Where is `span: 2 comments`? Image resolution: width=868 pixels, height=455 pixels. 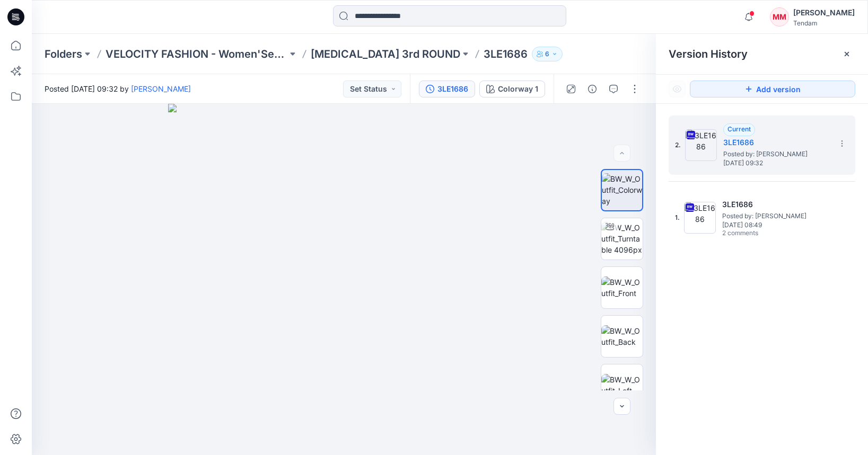
span: 2 comments is located at coordinates (759, 233).